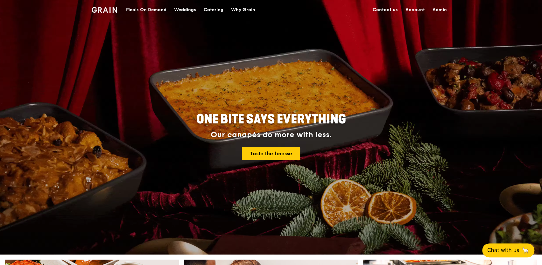 This screenshot has width=542, height=265. Describe the element at coordinates (415, 10) in the screenshot. I see `a: Account` at that location.